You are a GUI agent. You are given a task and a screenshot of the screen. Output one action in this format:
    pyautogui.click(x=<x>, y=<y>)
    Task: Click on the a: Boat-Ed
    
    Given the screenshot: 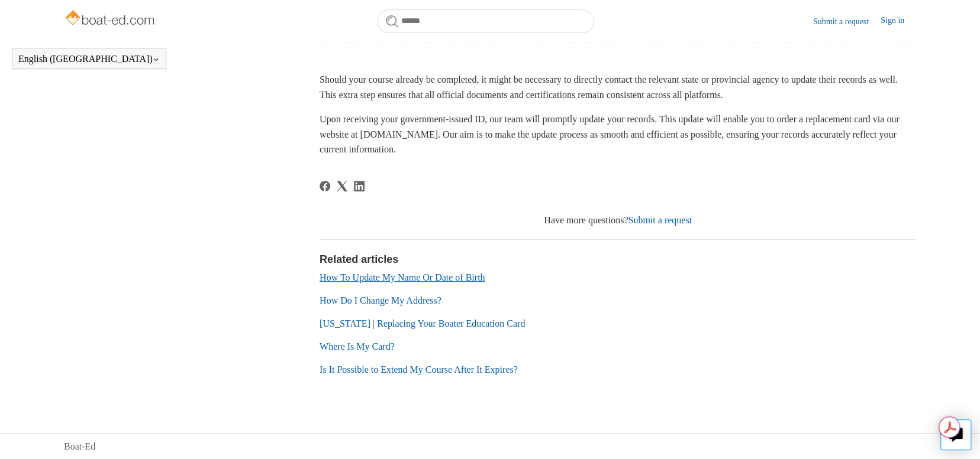 What is the action you would take?
    pyautogui.click(x=79, y=447)
    